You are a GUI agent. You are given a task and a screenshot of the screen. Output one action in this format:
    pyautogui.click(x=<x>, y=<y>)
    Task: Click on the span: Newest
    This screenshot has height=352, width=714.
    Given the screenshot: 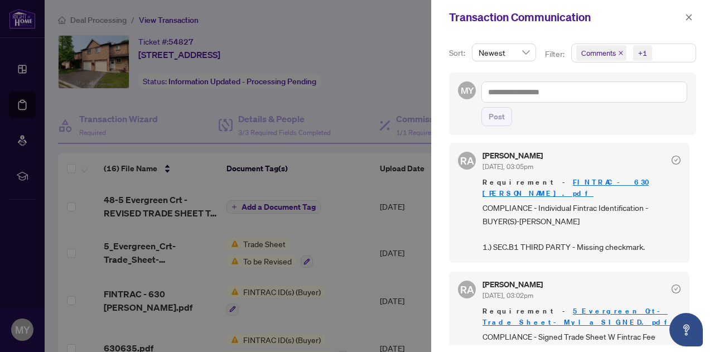 What is the action you would take?
    pyautogui.click(x=504, y=52)
    